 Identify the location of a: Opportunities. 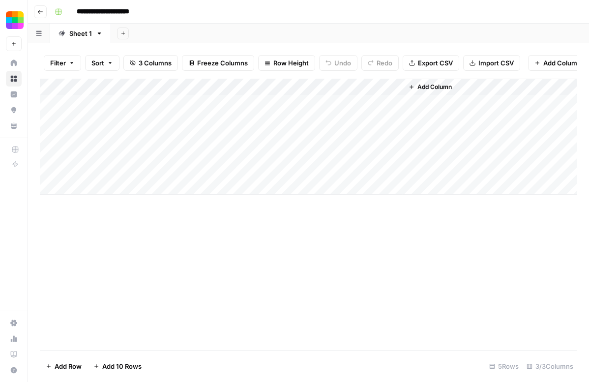
(14, 110).